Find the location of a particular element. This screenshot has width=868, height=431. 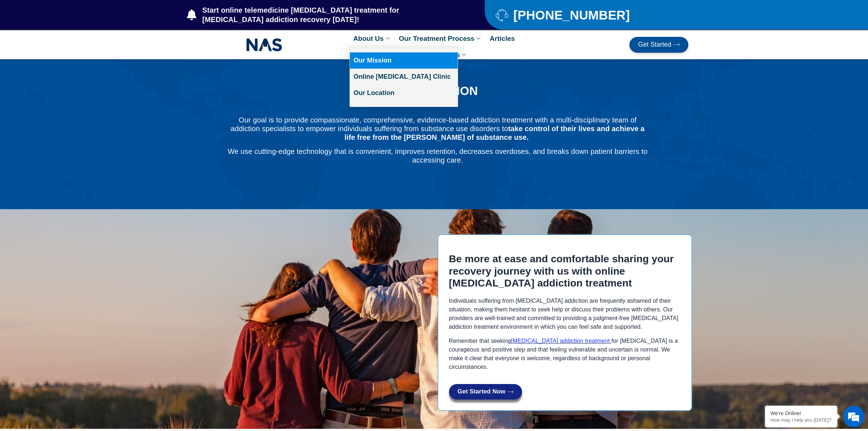

a: Articles is located at coordinates (502, 38).